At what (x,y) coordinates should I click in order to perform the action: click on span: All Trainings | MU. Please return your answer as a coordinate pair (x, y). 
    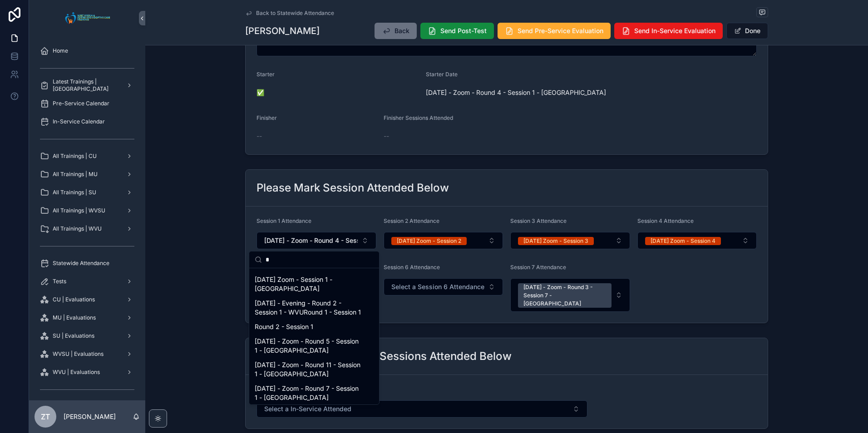
    Looking at the image, I should click on (75, 174).